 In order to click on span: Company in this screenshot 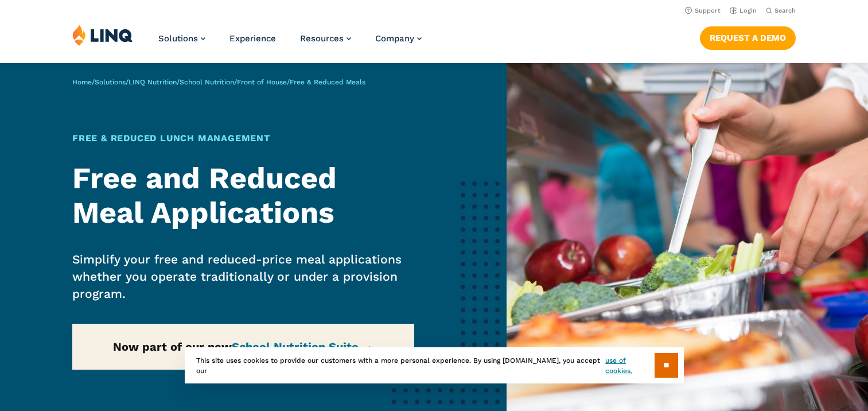, I will do `click(395, 38)`.